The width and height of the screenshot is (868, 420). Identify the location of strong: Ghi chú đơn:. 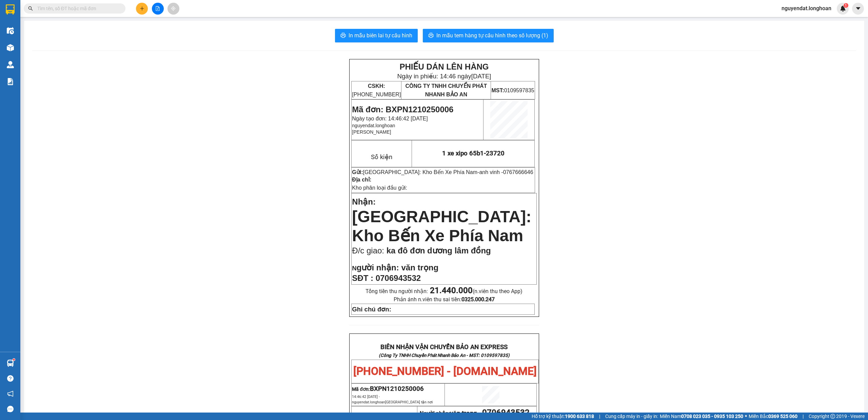
(371, 309).